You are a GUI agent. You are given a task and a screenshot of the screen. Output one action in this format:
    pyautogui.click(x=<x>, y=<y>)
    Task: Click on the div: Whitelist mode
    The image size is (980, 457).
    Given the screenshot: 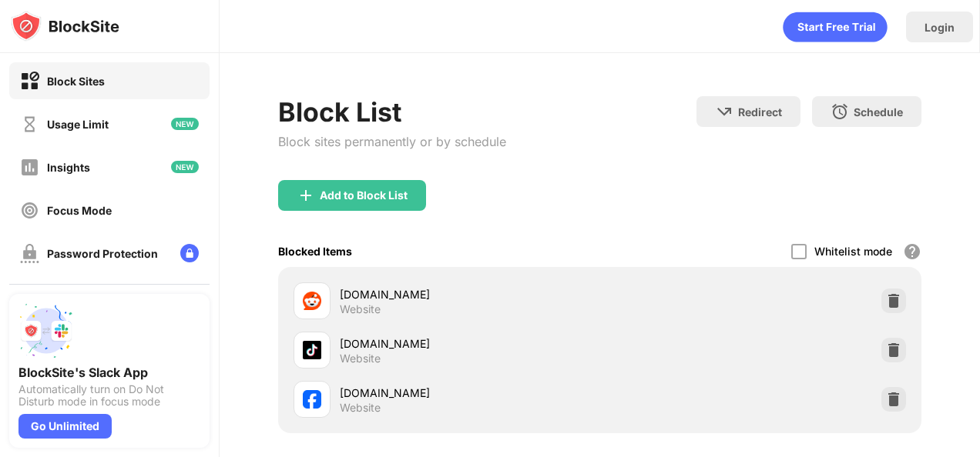 What is the action you would take?
    pyautogui.click(x=853, y=251)
    